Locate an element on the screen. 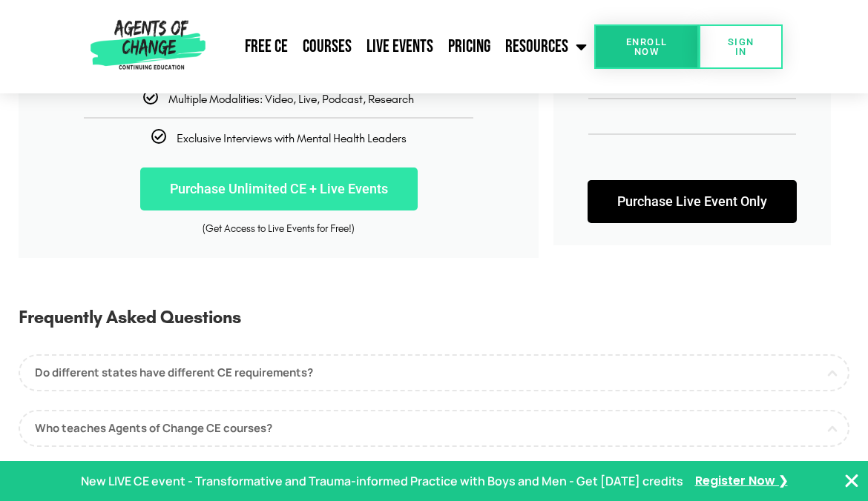 The image size is (868, 501). a: Purchase Live Event Only is located at coordinates (692, 202).